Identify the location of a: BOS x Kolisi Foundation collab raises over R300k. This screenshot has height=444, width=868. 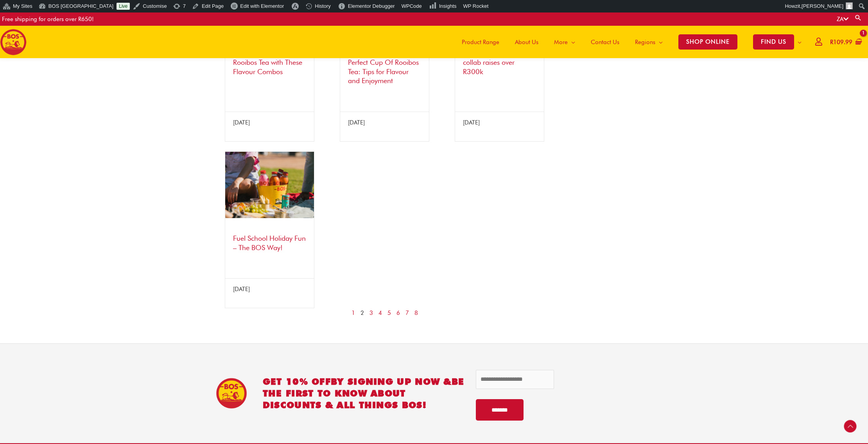
(499, 62).